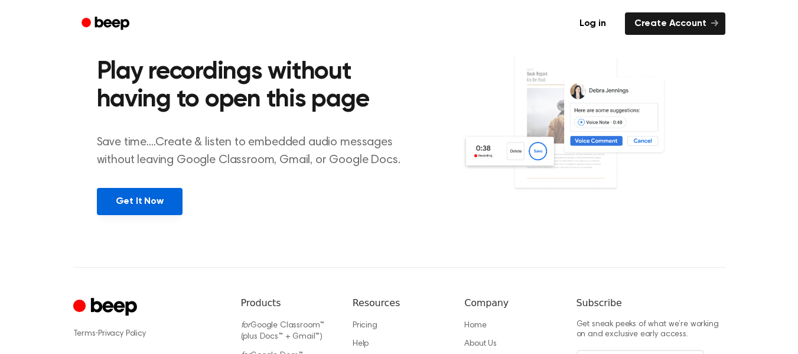  Describe the element at coordinates (475, 326) in the screenshot. I see `a: Home` at that location.